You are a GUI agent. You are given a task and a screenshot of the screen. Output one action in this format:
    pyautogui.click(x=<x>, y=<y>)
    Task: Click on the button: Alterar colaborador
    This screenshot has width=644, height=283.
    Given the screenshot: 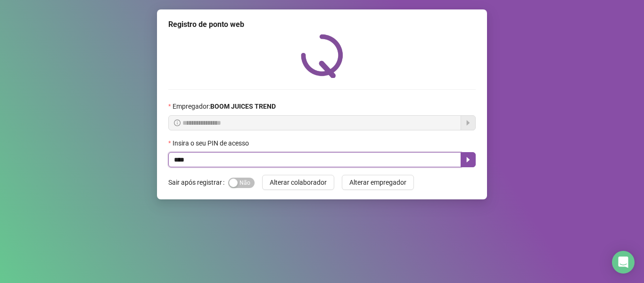 What is the action you would take?
    pyautogui.click(x=298, y=182)
    